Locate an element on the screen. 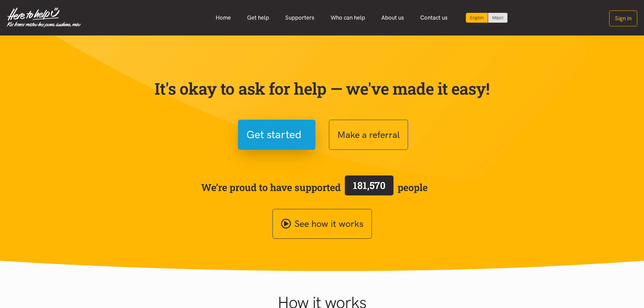  div: Current language is located at coordinates (477, 17).